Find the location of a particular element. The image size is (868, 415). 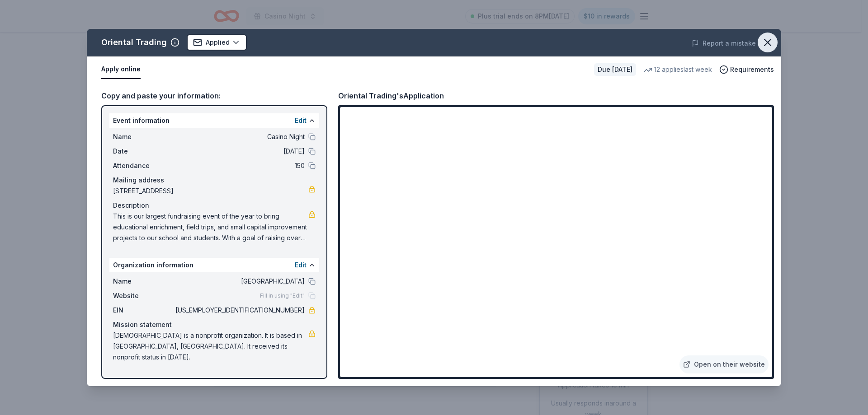

button: Requirements is located at coordinates (746, 70).